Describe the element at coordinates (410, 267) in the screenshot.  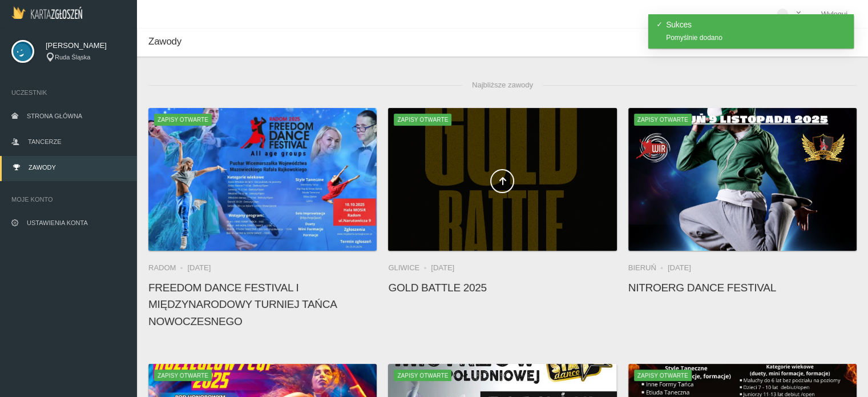
I see `li: Gliwice` at that location.